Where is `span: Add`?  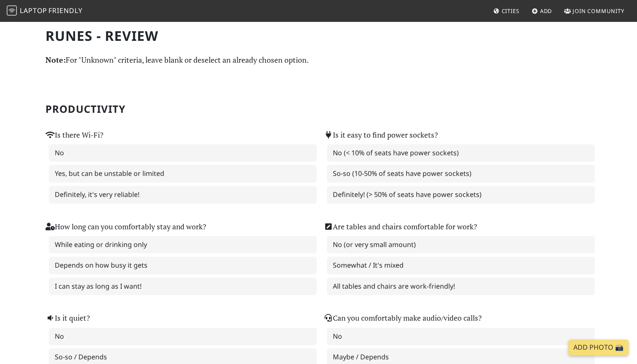
span: Add is located at coordinates (546, 10).